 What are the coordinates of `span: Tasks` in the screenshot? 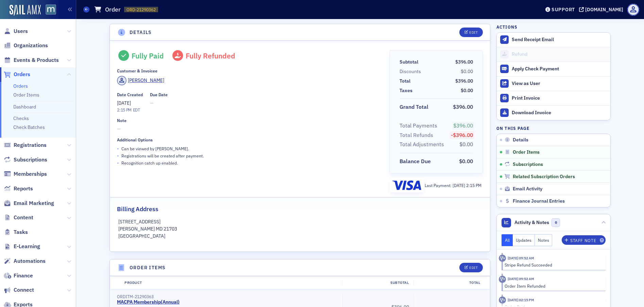 It's located at (21, 232).